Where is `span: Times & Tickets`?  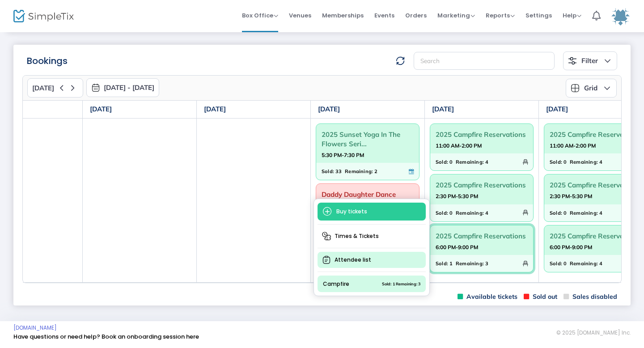 span: Times & Tickets is located at coordinates (372, 236).